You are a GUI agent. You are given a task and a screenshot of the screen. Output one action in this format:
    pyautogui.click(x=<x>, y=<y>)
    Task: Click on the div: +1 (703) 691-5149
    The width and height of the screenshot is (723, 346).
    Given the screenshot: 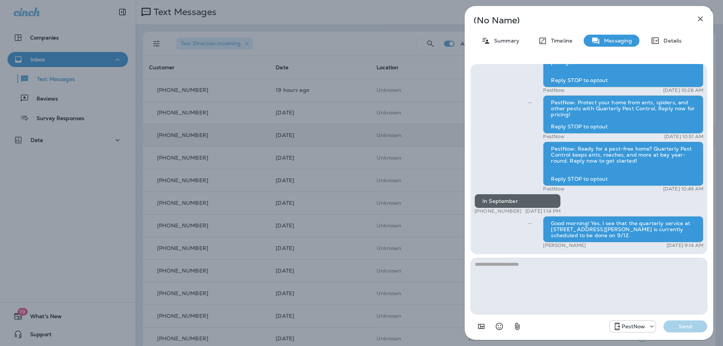 What is the action you would take?
    pyautogui.click(x=633, y=326)
    